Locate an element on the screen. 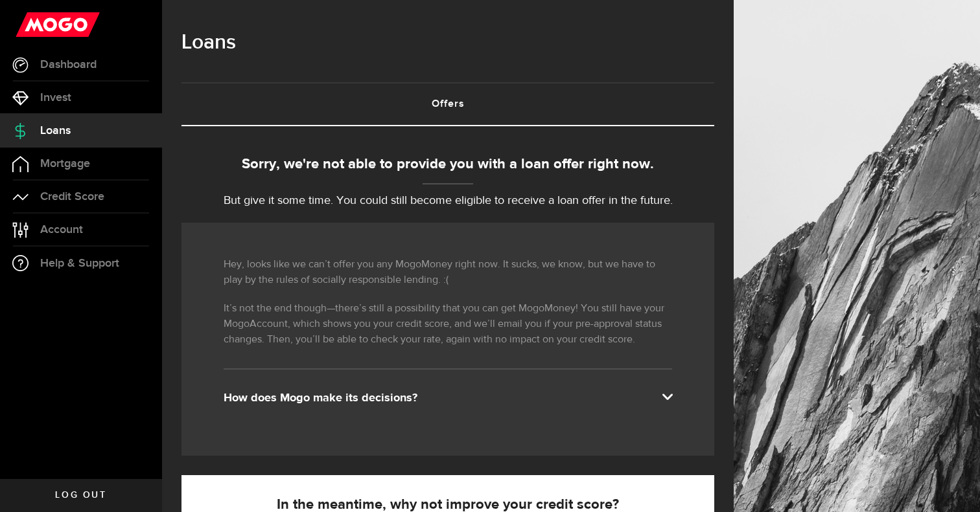 Image resolution: width=980 pixels, height=512 pixels. span: Credit Score is located at coordinates (72, 197).